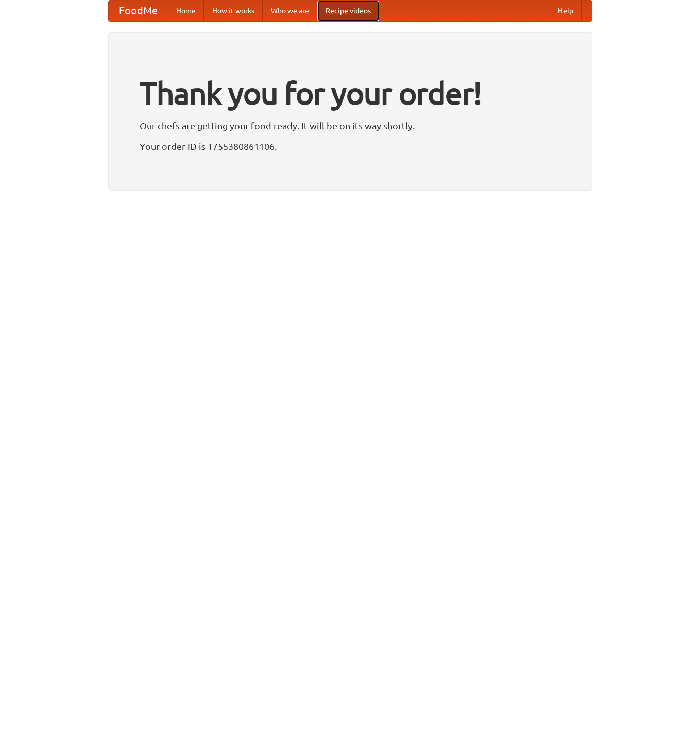 Image resolution: width=700 pixels, height=729 pixels. I want to click on a: FoodMe, so click(138, 11).